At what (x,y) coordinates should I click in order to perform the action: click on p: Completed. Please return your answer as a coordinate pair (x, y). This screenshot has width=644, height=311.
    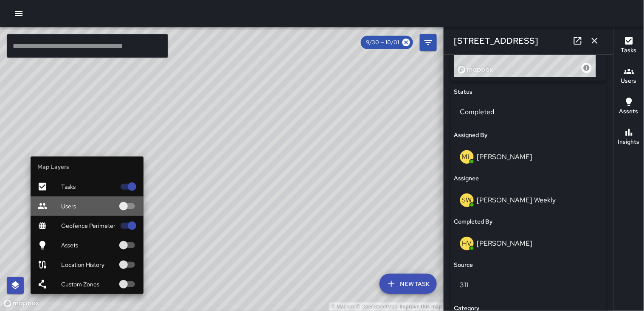
    Looking at the image, I should click on (529, 112).